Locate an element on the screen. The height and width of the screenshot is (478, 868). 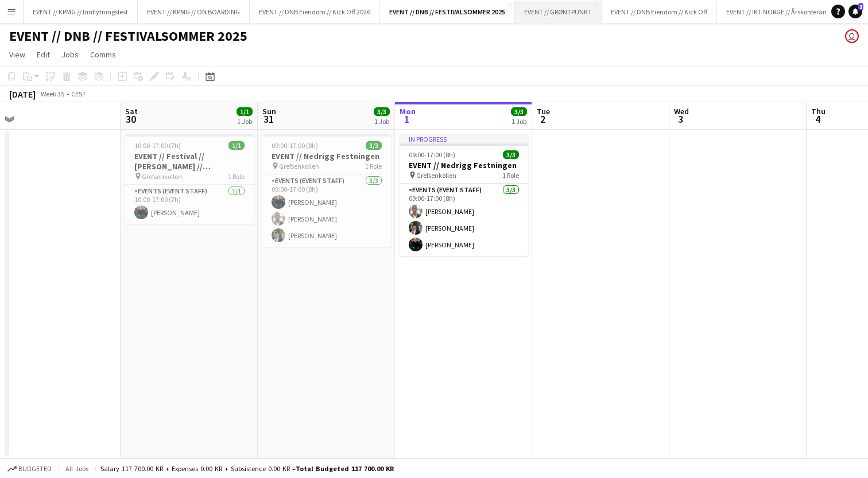
div: Salary 117 700.00 KR + Expenses 0.00 KR + Subsistence 0.00 KR = is located at coordinates (247, 469).